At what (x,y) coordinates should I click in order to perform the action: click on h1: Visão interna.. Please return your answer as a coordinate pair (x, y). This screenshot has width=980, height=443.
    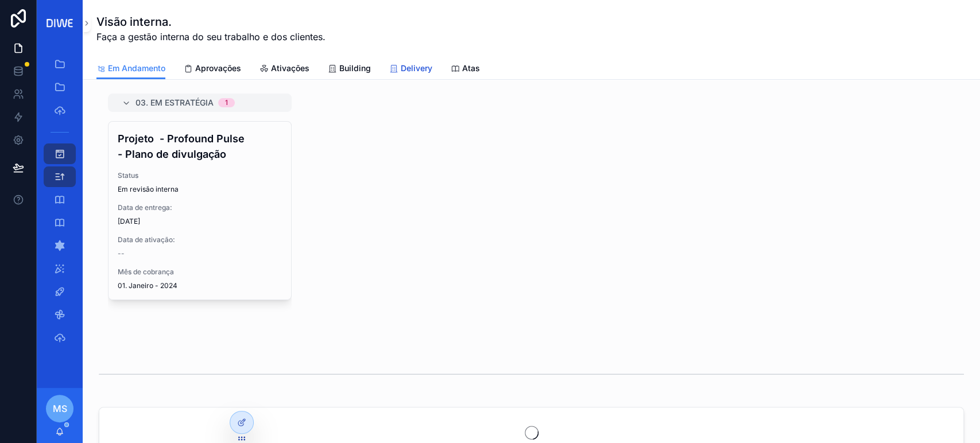
    Looking at the image, I should click on (211, 22).